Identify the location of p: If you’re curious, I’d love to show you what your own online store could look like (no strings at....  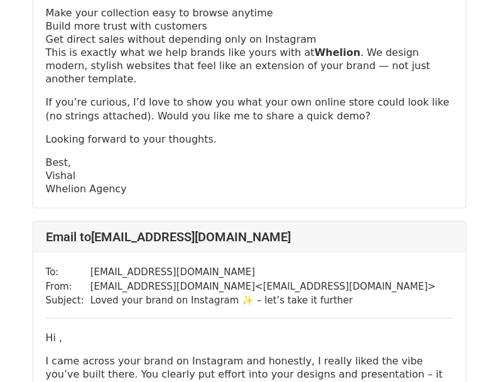
(249, 109).